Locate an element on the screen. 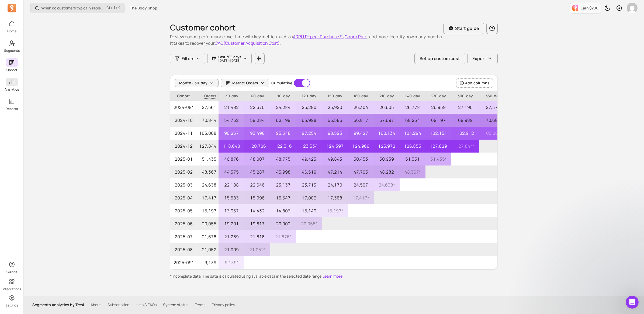  p: 25,280 is located at coordinates (309, 107).